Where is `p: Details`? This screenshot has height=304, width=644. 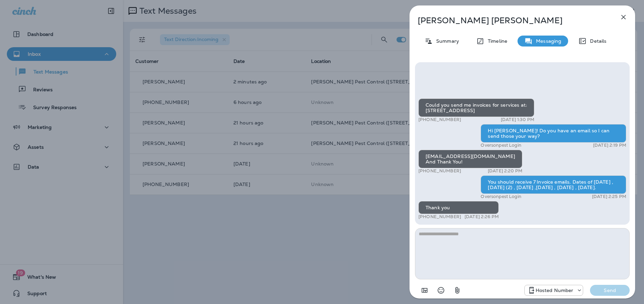 p: Details is located at coordinates (596, 41).